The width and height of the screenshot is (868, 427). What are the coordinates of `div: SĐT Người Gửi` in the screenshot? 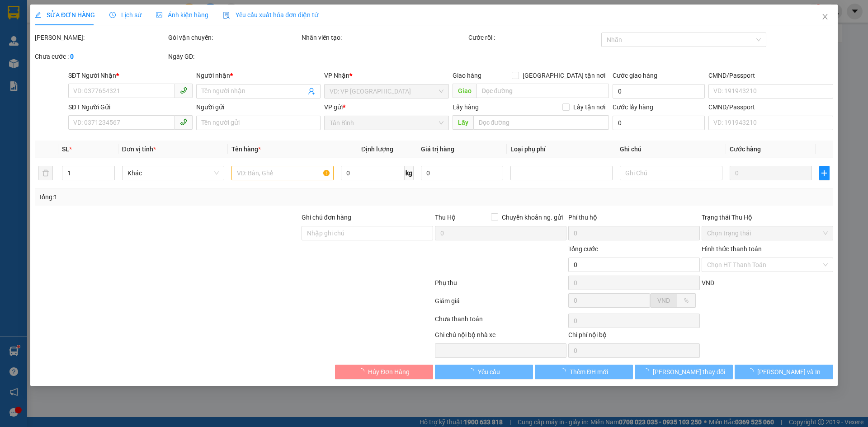 It's located at (130, 107).